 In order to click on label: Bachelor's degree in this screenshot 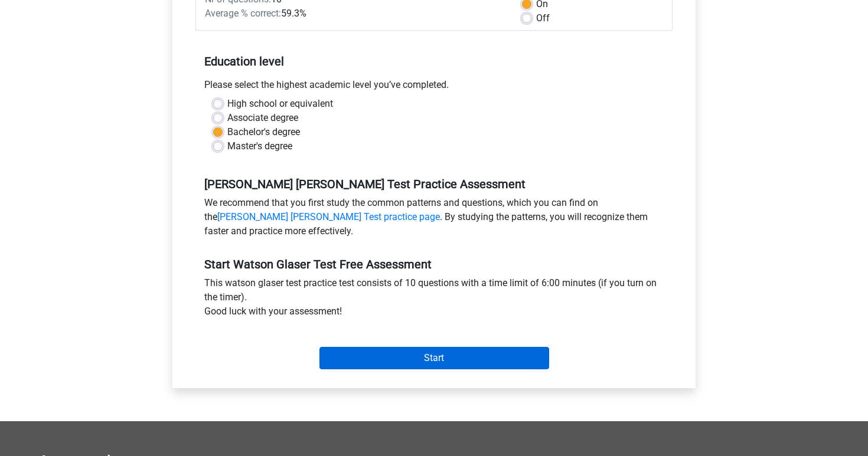, I will do `click(264, 132)`.